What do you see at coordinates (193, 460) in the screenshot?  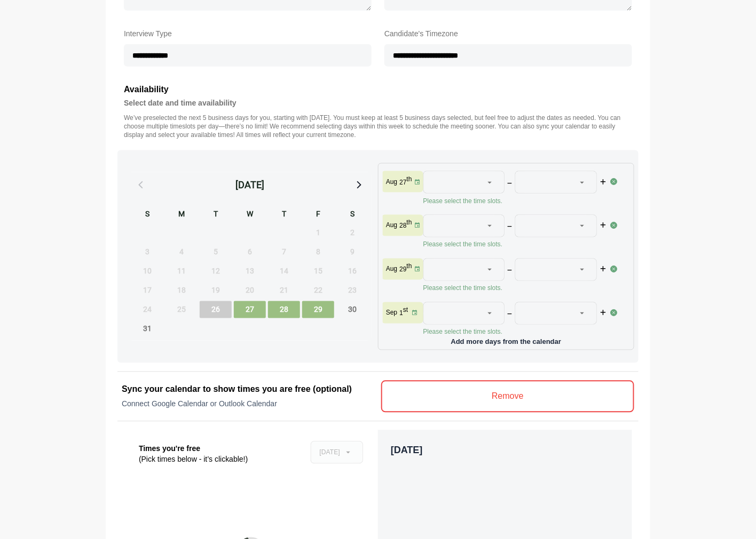 I see `p: (Pick times below - it’s clickable!)` at bounding box center [193, 460].